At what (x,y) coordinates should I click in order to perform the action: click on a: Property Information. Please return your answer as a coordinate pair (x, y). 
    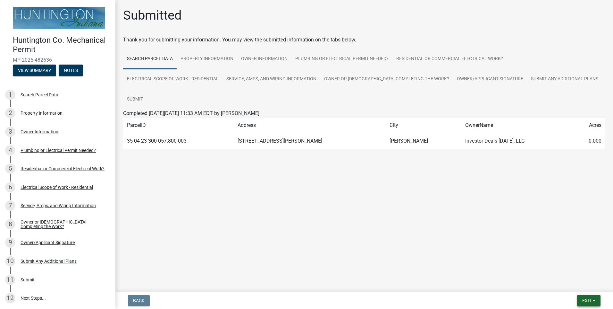
    Looking at the image, I should click on (207, 59).